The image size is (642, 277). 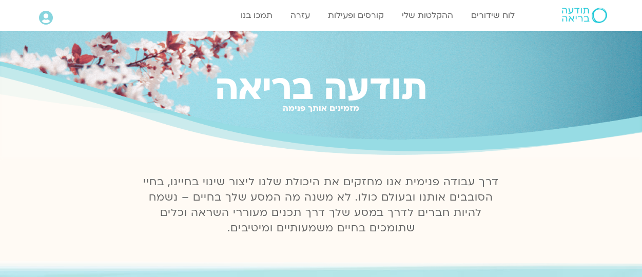 What do you see at coordinates (257, 15) in the screenshot?
I see `a: תמכו בנו` at bounding box center [257, 15].